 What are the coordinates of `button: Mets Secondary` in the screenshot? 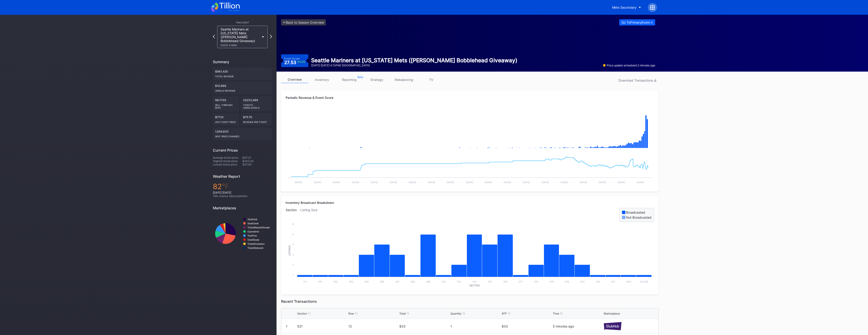 It's located at (626, 7).